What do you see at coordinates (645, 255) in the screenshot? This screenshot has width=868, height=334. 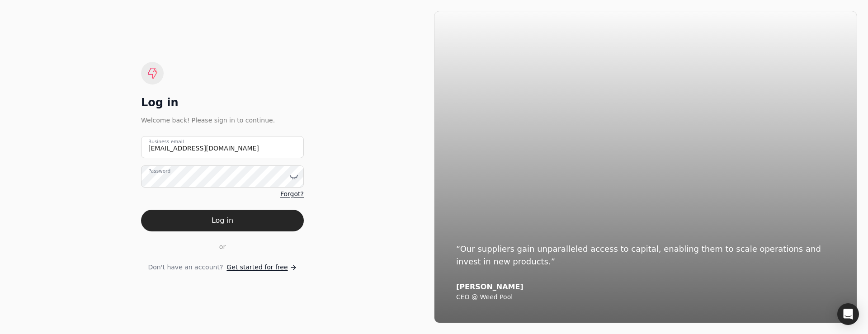 I see `div: “Our suppliers gain unparalleled access to capital, enabling them to scale operations and invest ...` at bounding box center [645, 255].